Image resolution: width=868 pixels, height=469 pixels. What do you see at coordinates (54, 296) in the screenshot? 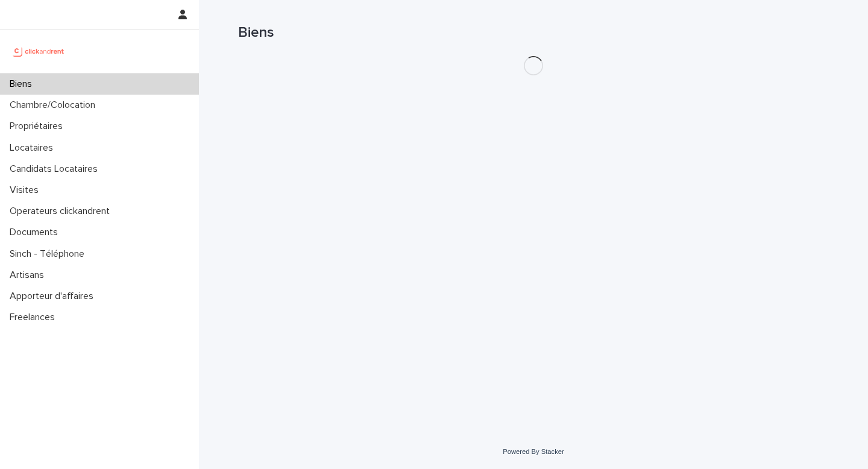
I see `p: Apporteur d'affaires` at bounding box center [54, 296].